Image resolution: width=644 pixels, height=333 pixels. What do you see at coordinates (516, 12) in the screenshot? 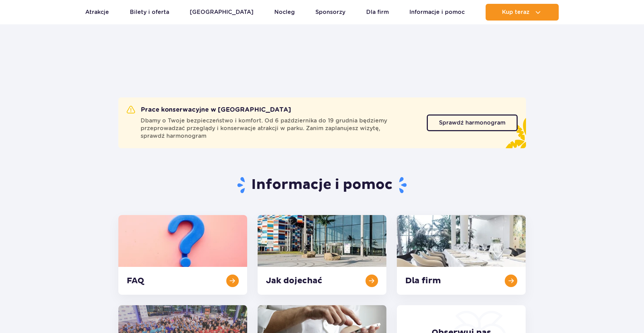
I see `span: Kup teraz` at bounding box center [516, 12].